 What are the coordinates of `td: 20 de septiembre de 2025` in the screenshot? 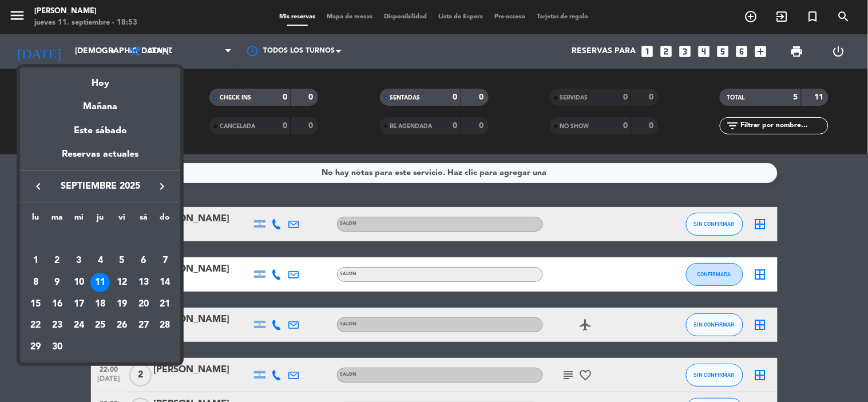 It's located at (144, 304).